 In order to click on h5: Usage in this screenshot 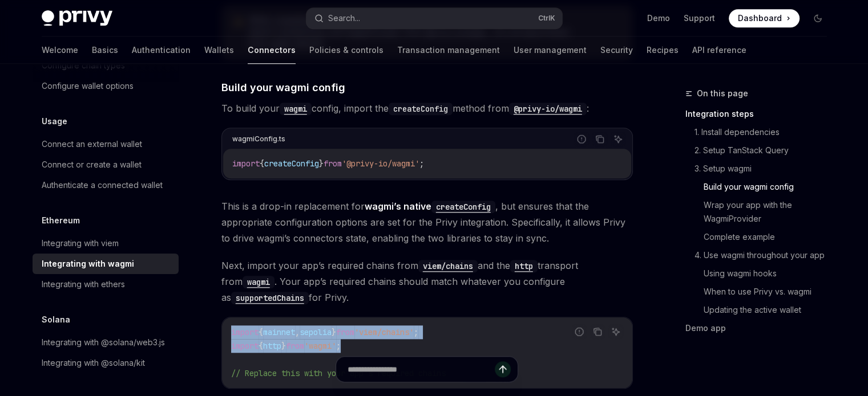, I will do `click(54, 122)`.